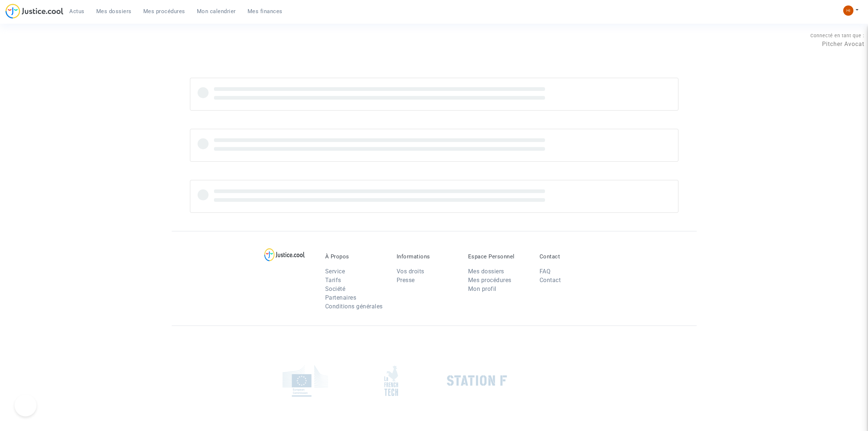 This screenshot has height=431, width=868. I want to click on a: Service, so click(335, 271).